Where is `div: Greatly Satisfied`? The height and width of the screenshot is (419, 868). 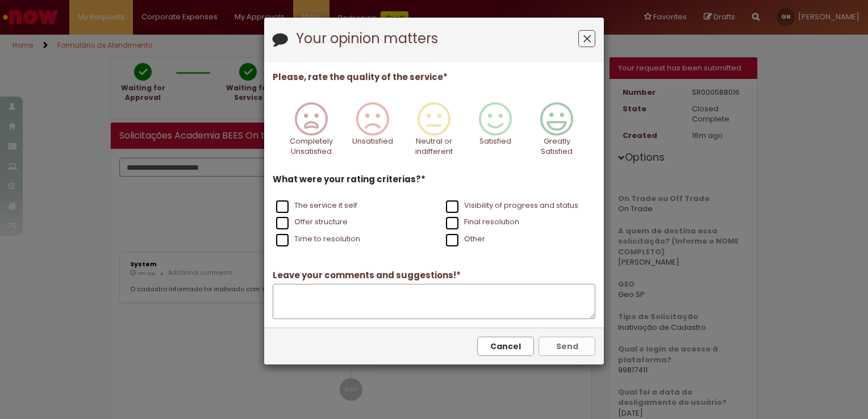 div: Greatly Satisfied is located at coordinates (556, 132).